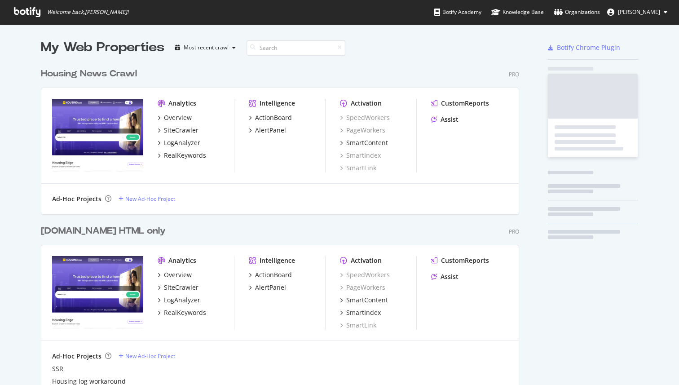 The height and width of the screenshot is (385, 679). What do you see at coordinates (457, 12) in the screenshot?
I see `div: Botify Academy` at bounding box center [457, 12].